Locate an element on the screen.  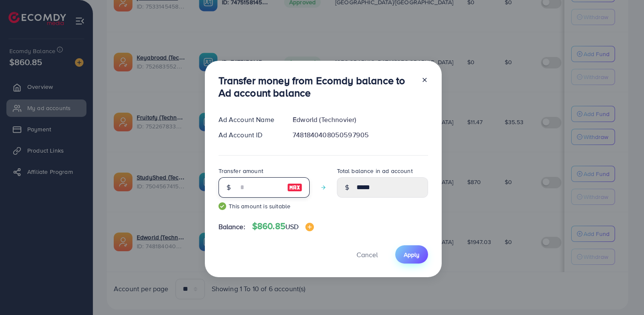
button: Apply is located at coordinates (411, 254).